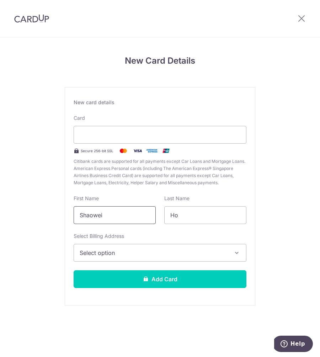 The image size is (320, 357). I want to click on h4: New Card Details, so click(160, 61).